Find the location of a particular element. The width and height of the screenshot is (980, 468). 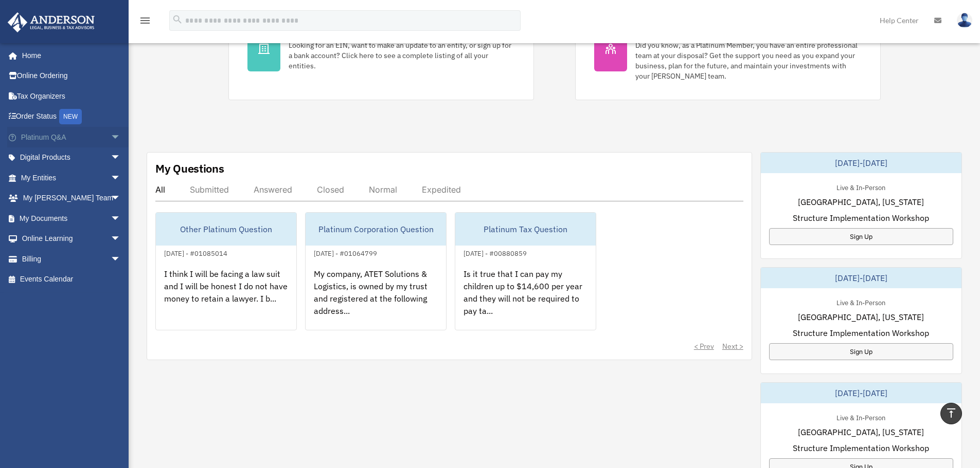

div: All is located at coordinates (160, 190).